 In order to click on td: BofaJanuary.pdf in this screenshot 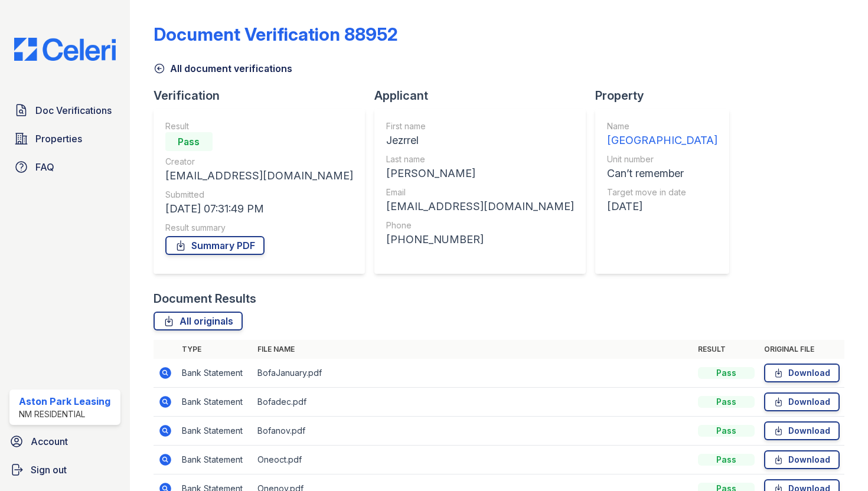, I will do `click(473, 373)`.